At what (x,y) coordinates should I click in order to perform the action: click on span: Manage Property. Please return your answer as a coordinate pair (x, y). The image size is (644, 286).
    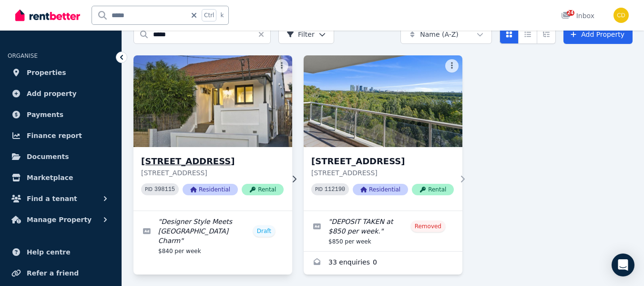
    Looking at the image, I should click on (59, 220).